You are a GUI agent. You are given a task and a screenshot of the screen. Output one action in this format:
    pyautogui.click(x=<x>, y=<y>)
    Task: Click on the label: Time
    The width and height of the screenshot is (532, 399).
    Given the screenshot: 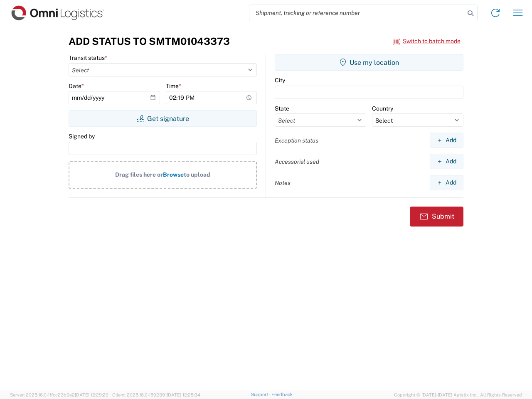 What is the action you would take?
    pyautogui.click(x=173, y=86)
    